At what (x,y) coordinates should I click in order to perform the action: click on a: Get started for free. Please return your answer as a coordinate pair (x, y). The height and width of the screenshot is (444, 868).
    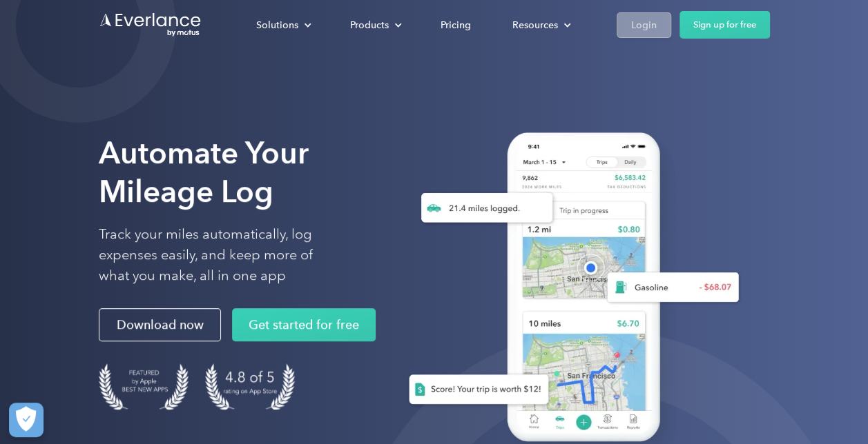
    Looking at the image, I should click on (304, 325).